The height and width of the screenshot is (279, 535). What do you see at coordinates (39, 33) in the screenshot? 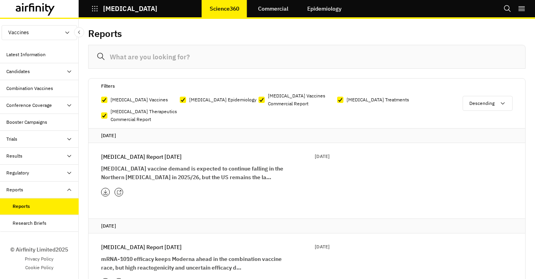
I see `button: Vaccines` at bounding box center [39, 33].